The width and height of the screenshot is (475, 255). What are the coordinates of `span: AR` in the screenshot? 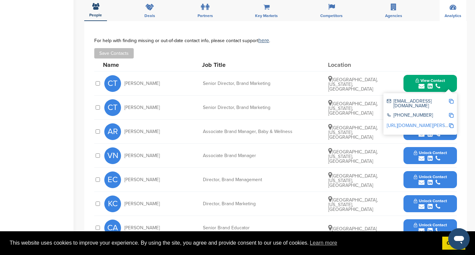 It's located at (113, 132).